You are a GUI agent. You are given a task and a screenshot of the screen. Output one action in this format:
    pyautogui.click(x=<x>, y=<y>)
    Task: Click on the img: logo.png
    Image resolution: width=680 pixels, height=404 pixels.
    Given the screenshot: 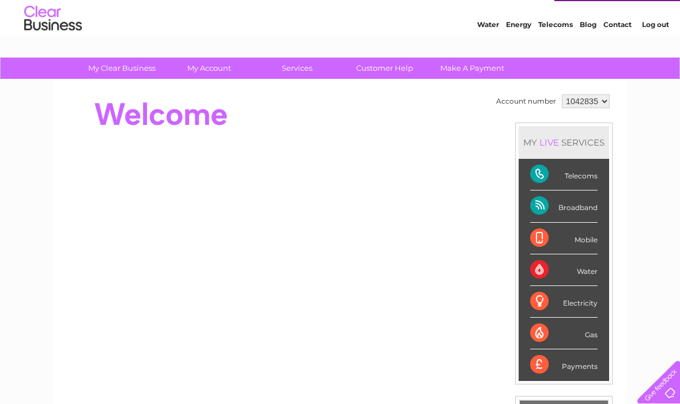 What is the action you would take?
    pyautogui.click(x=53, y=47)
    